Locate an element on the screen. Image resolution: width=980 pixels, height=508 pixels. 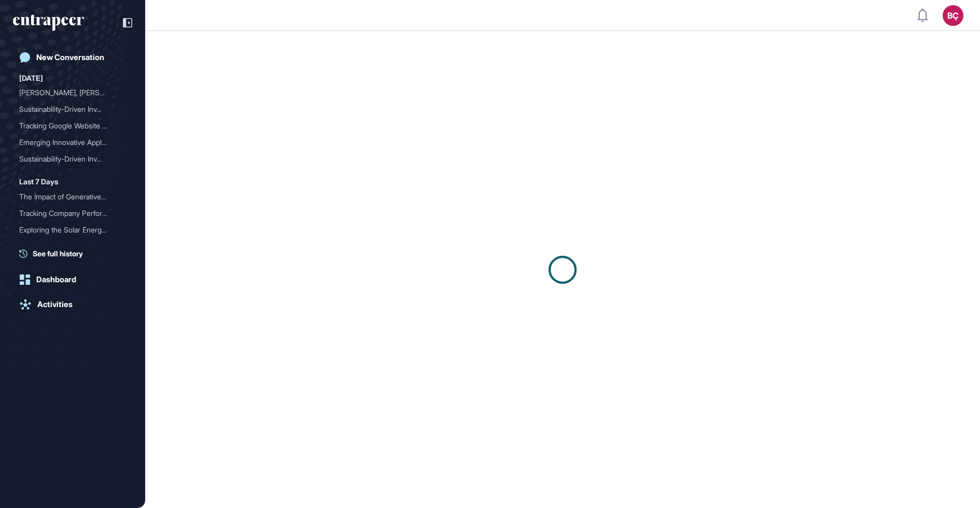
div: Tracking Company Performance: UiPath is located at coordinates (73, 213).